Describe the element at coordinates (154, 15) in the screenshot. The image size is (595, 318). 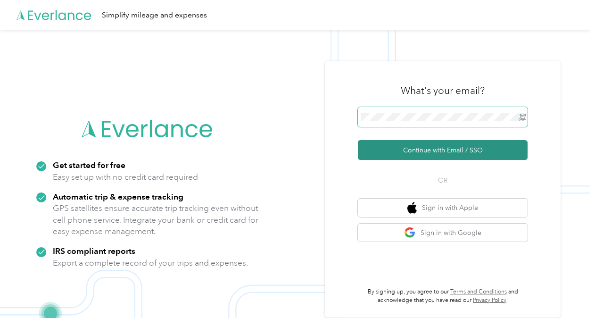
I see `div: Simplify mileage and expenses` at that location.